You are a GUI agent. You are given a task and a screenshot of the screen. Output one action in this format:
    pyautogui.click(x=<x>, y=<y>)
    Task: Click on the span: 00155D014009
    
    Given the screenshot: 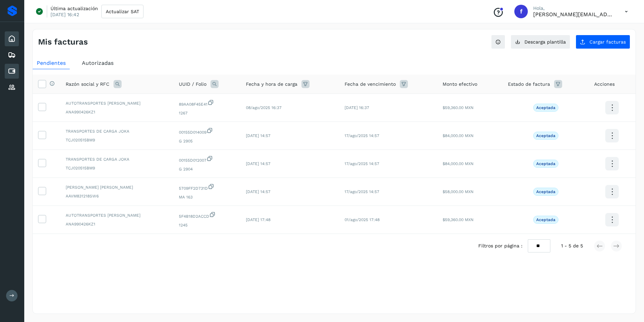 What is the action you would take?
    pyautogui.click(x=207, y=131)
    